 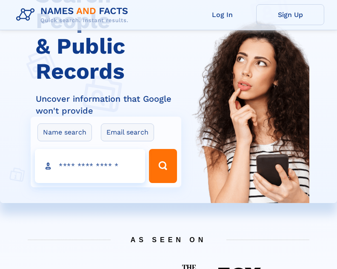 I want to click on span: AS SEEN ON, so click(x=169, y=240).